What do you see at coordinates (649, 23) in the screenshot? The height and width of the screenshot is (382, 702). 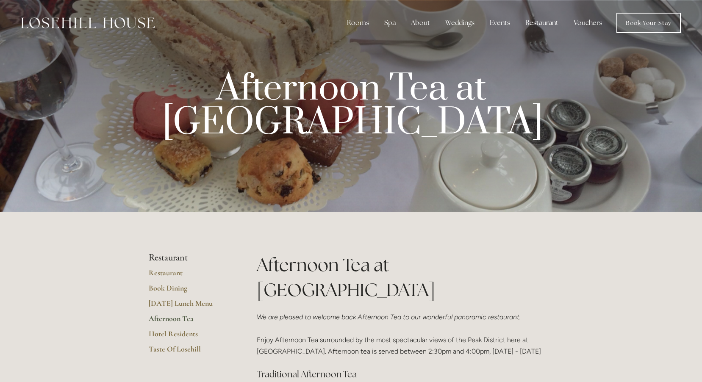 I see `a: Book Your Stay` at bounding box center [649, 23].